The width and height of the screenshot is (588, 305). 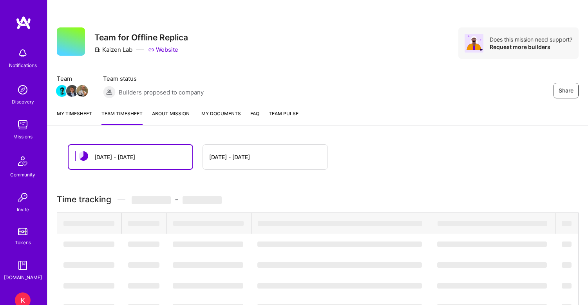 I want to click on img: bell, so click(x=23, y=53).